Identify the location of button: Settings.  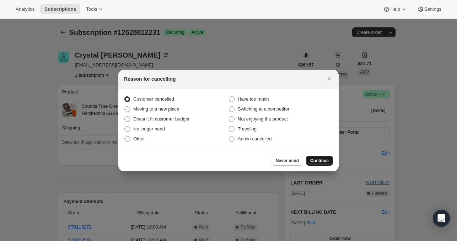
(429, 9).